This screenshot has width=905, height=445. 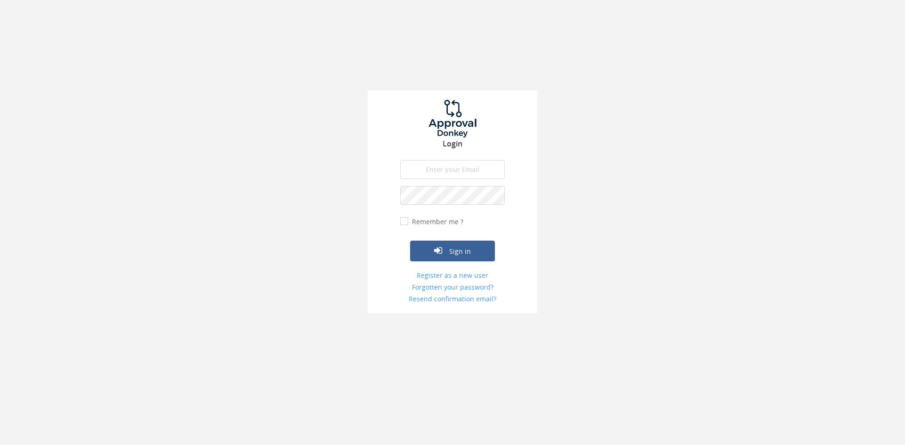 What do you see at coordinates (452, 299) in the screenshot?
I see `a: Resend confirmation email?` at bounding box center [452, 299].